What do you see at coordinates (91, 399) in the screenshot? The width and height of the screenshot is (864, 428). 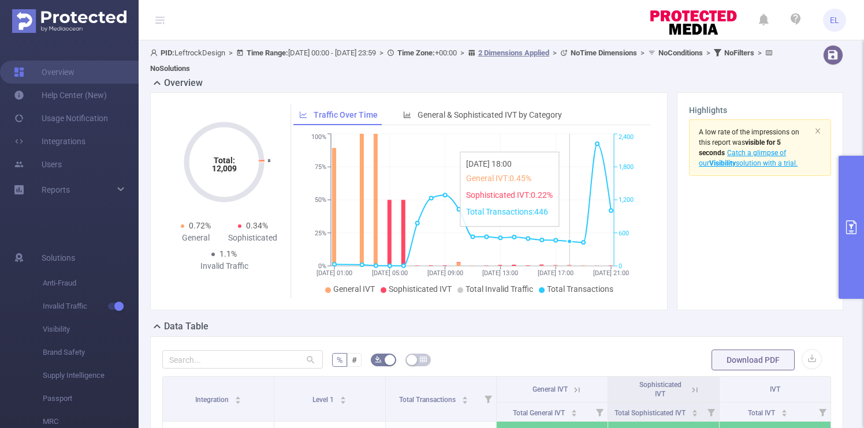 I see `span: Passport` at bounding box center [91, 399].